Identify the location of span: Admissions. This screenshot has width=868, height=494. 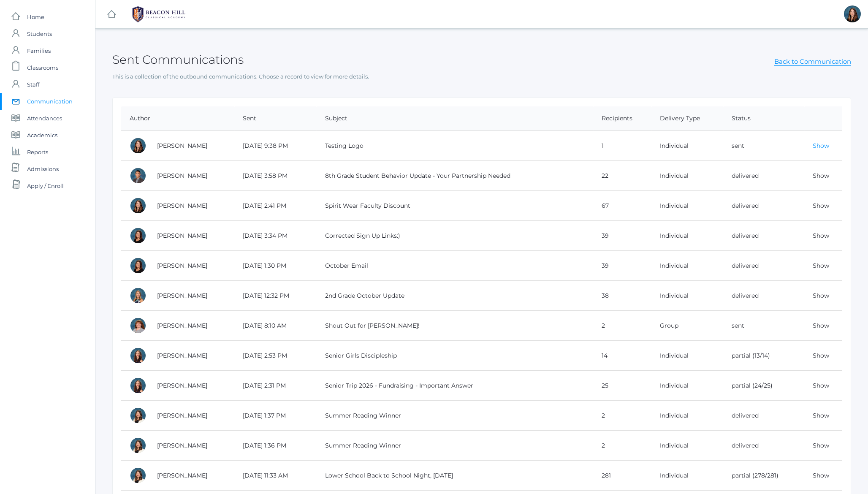
(43, 169).